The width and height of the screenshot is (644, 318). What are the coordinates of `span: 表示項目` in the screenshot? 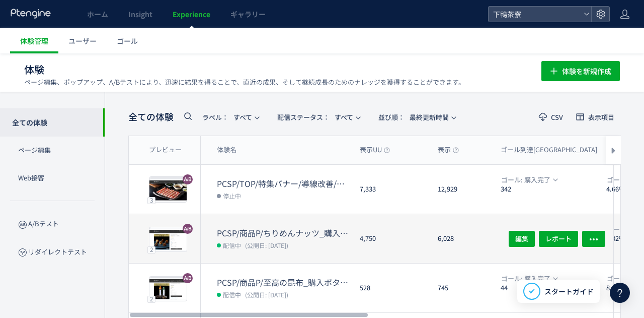 It's located at (601, 117).